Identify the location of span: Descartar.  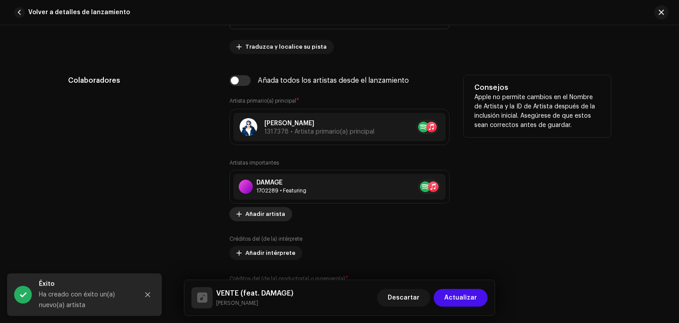
(403, 297).